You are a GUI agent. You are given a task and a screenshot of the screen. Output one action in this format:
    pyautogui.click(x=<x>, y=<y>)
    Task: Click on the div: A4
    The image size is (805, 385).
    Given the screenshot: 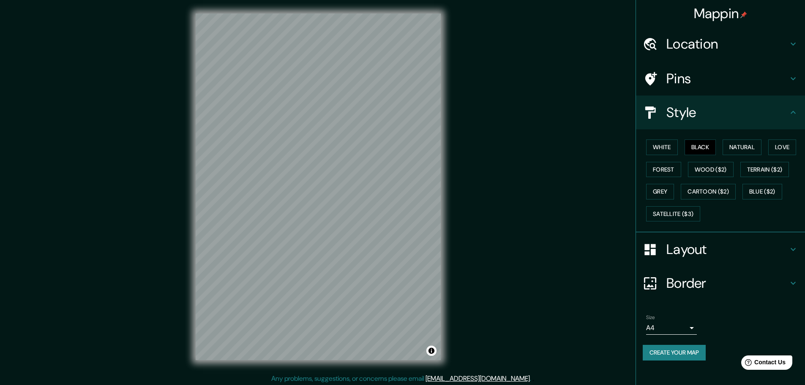 What is the action you would take?
    pyautogui.click(x=671, y=328)
    